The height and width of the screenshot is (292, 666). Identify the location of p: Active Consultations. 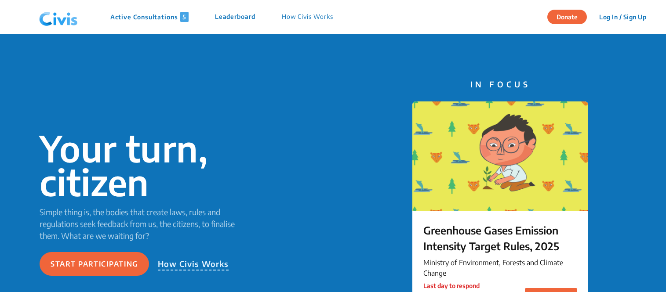
(149, 17).